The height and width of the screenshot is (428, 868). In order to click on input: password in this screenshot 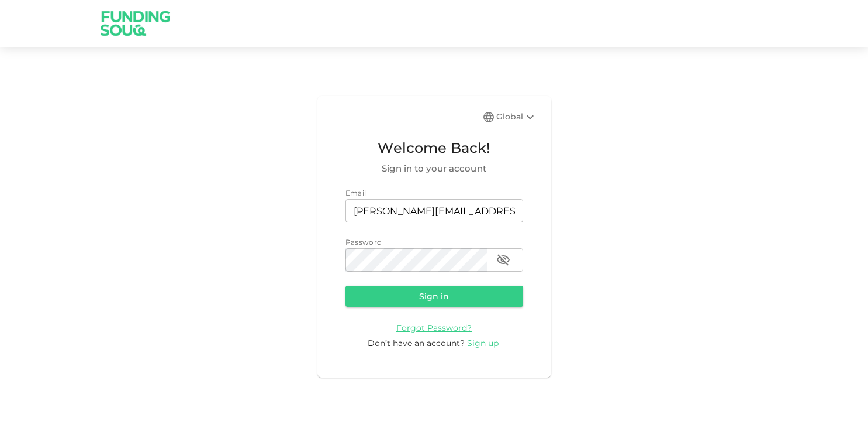, I will do `click(416, 260)`.